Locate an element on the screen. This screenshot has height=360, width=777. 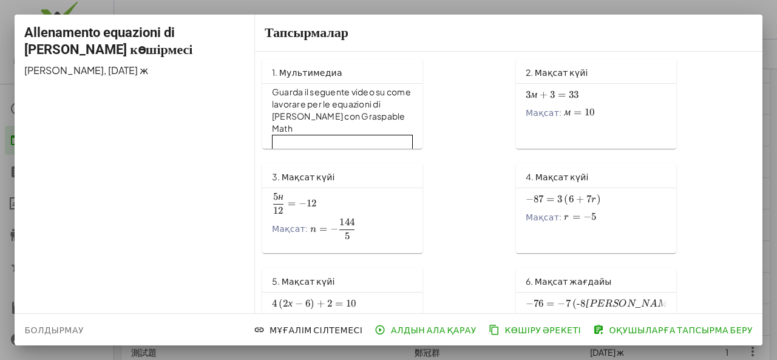
font: 33 is located at coordinates (574, 95).